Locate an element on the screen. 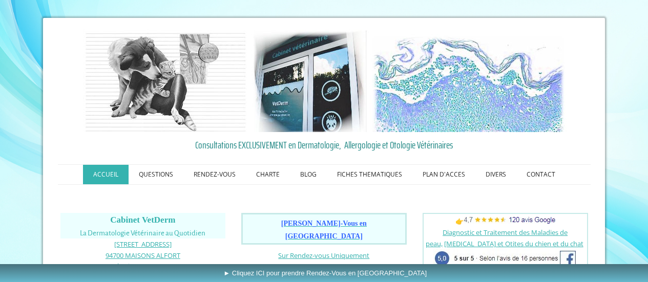  a: CONTACT is located at coordinates (541, 175).